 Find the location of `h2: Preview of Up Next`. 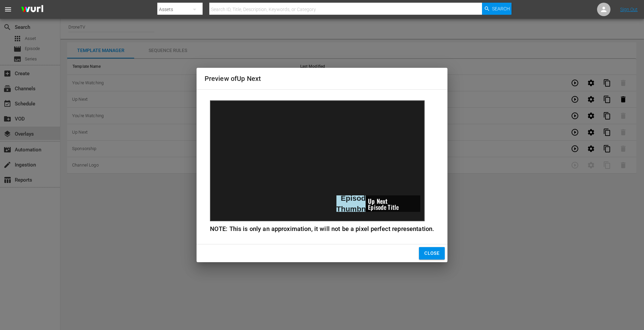

h2: Preview of Up Next is located at coordinates (322, 78).